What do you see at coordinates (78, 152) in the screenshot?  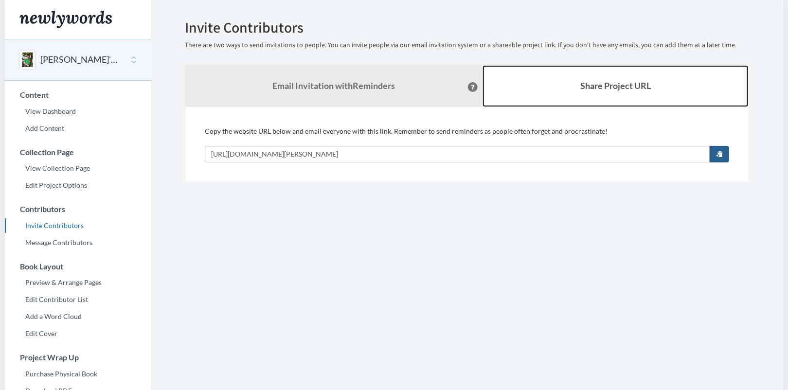 I see `h3: Collection Page` at bounding box center [78, 152].